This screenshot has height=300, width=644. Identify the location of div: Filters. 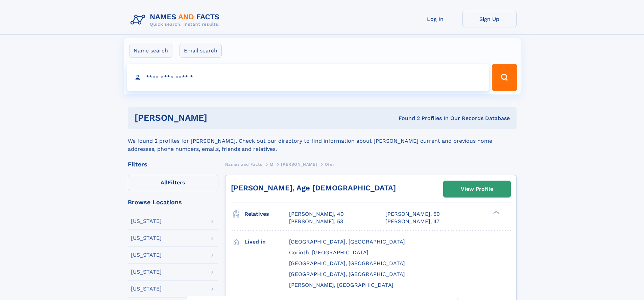
(173, 164).